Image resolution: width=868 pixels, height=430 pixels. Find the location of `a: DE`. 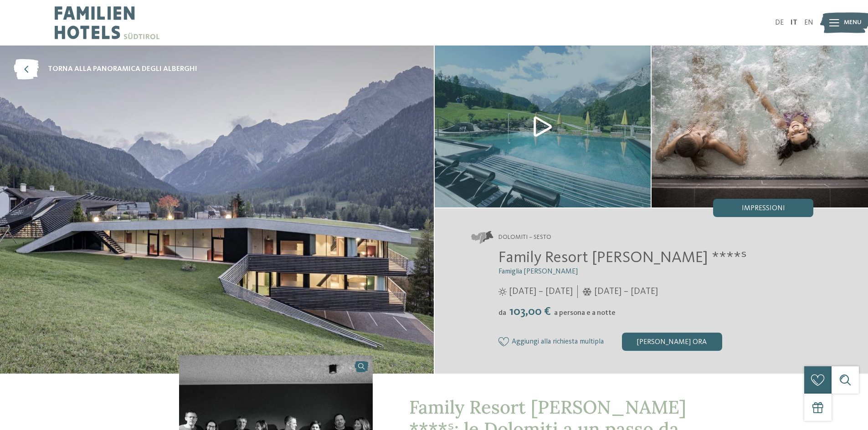

a: DE is located at coordinates (779, 23).